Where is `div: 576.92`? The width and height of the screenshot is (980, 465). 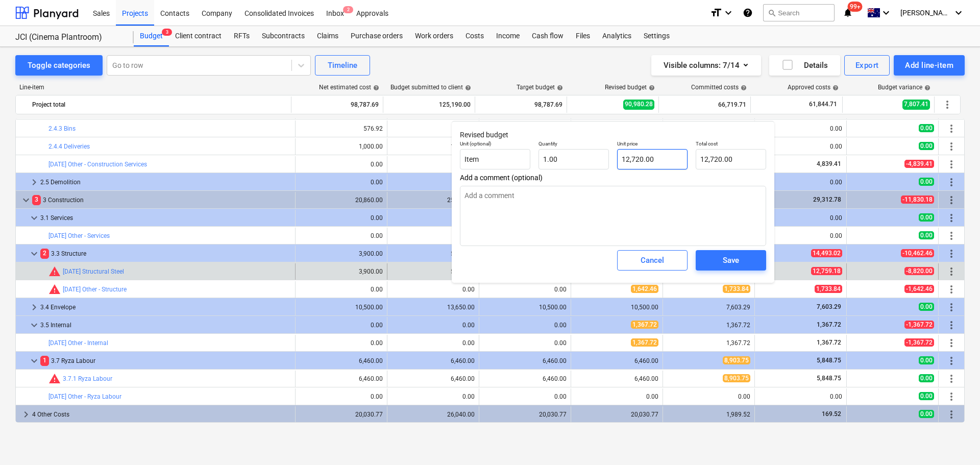
div: 576.92 is located at coordinates (373, 129).